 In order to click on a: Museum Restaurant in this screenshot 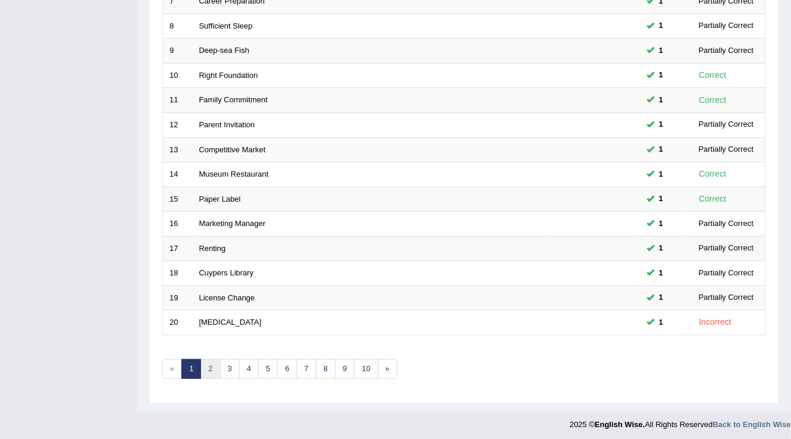, I will do `click(234, 174)`.